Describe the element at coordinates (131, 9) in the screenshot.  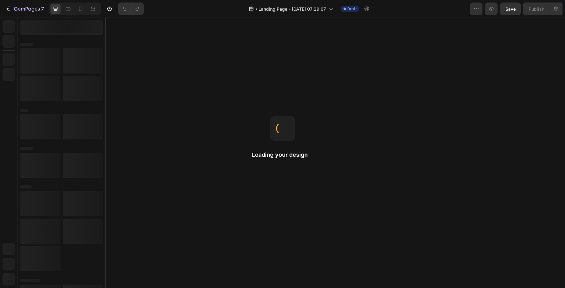
I see `div: Undo/Redo` at that location.